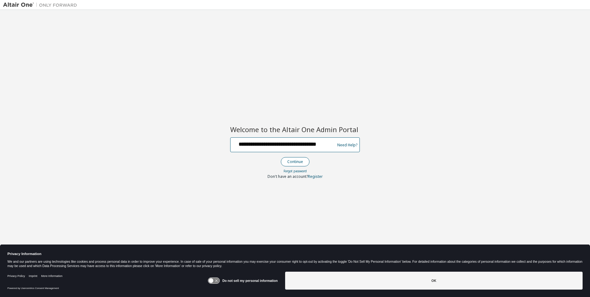 The height and width of the screenshot is (297, 590). What do you see at coordinates (295, 129) in the screenshot?
I see `h2: Welcome to the Altair One Admin Portal` at bounding box center [295, 129].